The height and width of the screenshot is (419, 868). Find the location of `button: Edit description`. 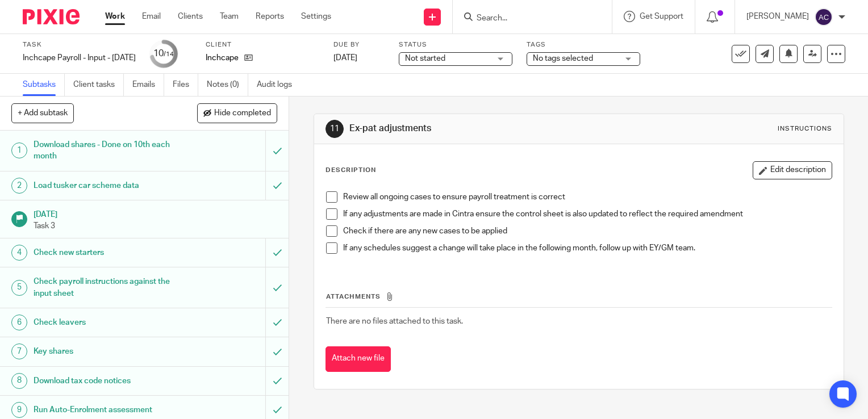

button: Edit description is located at coordinates (792, 170).